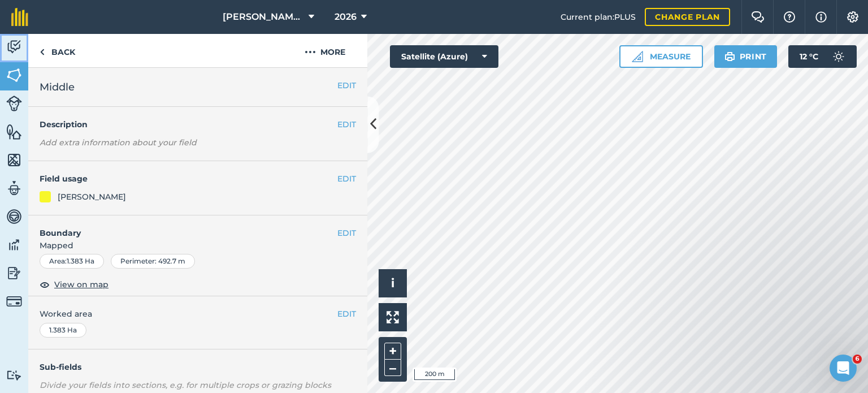 The image size is (868, 393). I want to click on img: svg+xml;base64,PHN2ZyB4bWxucz0iaHR0cDovL3d3dy53My5vcmcvMjAwMC9zdmciIHdpZHRoPSIxNyIgaGVpZ2h0PSIxNy..., so click(821, 17).